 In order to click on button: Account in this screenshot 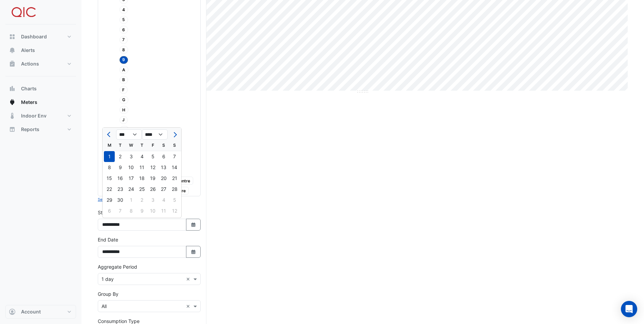, I will do `click(40, 312)`.